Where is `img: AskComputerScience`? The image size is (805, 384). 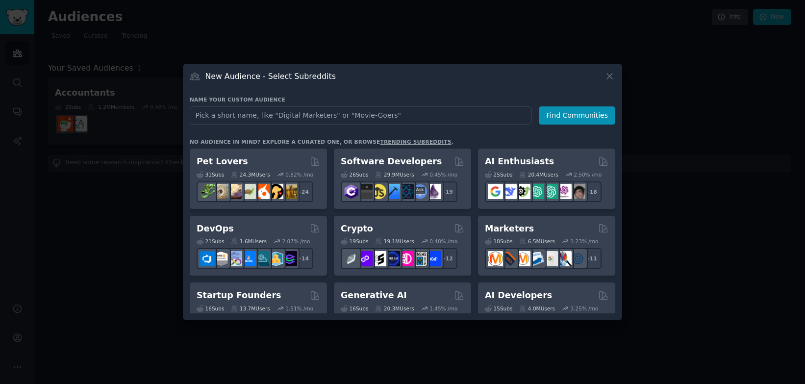
img: AskComputerScience is located at coordinates (419, 191).